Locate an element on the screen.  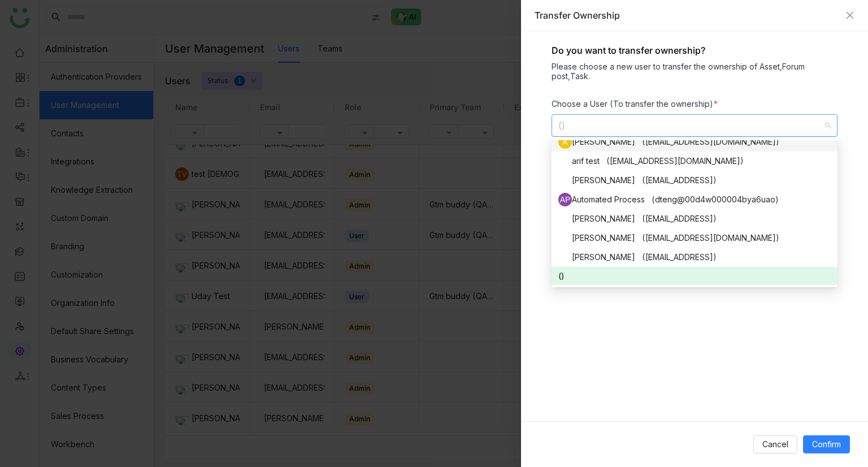
span: Confirm is located at coordinates (827, 444).